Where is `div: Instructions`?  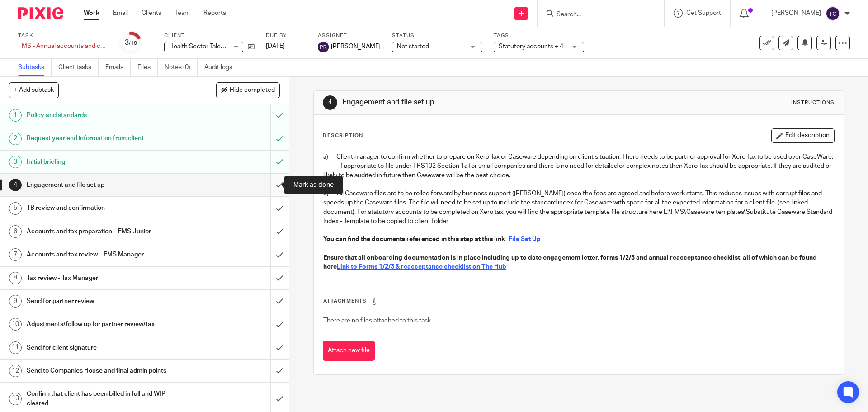 div: Instructions is located at coordinates (813, 102).